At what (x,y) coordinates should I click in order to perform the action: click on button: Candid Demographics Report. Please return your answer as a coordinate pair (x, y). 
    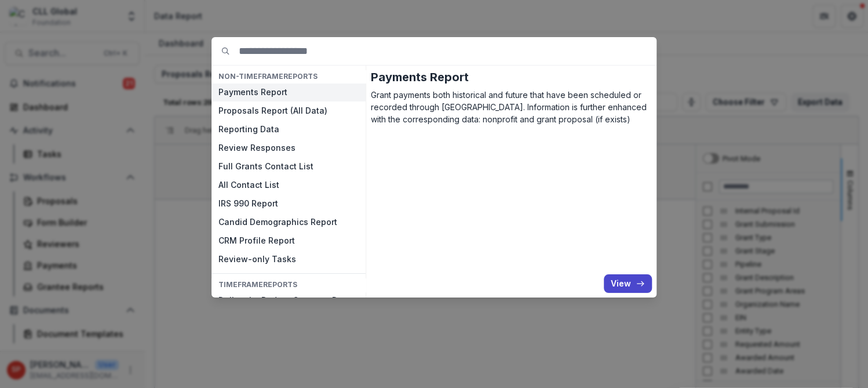
    Looking at the image, I should click on (288, 222).